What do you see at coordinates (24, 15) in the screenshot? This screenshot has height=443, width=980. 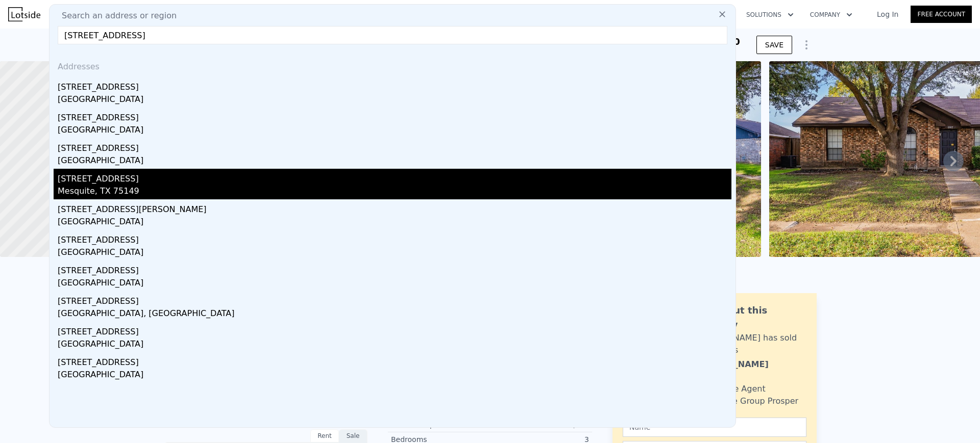 I see `img: Lotside` at bounding box center [24, 15].